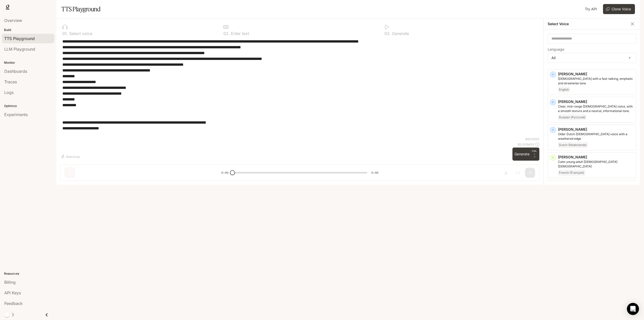  Describe the element at coordinates (572, 117) in the screenshot. I see `span: Russian (Русский)` at that location.